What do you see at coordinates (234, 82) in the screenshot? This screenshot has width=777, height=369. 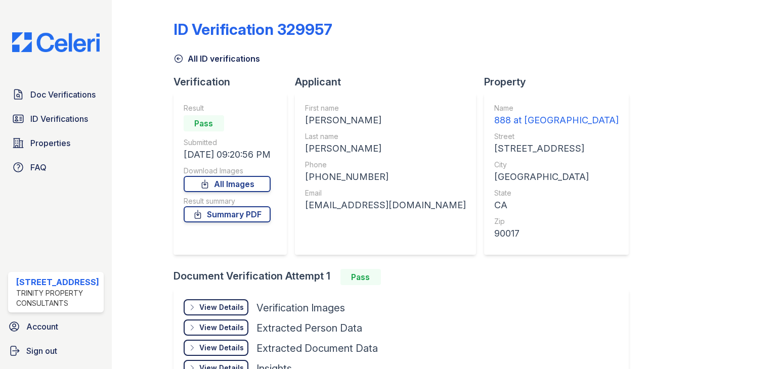 I see `div: Verification` at bounding box center [234, 82].